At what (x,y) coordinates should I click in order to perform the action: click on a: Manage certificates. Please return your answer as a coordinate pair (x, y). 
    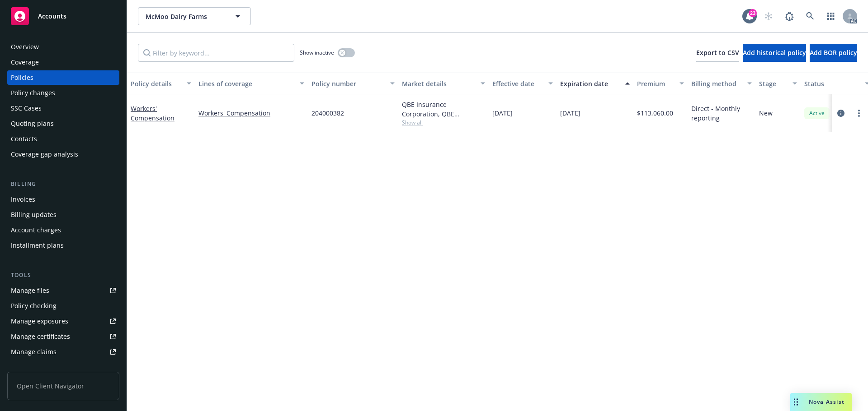
    Looking at the image, I should click on (63, 337).